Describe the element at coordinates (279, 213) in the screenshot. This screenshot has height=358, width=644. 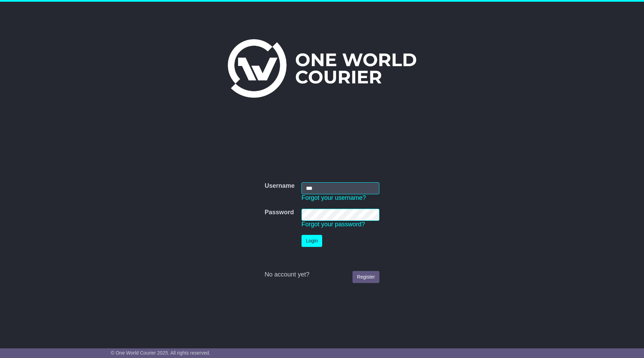
I see `label: Password` at that location.